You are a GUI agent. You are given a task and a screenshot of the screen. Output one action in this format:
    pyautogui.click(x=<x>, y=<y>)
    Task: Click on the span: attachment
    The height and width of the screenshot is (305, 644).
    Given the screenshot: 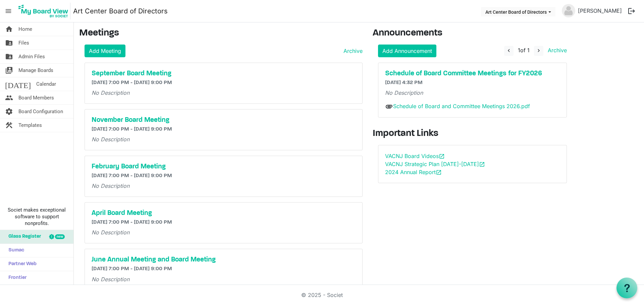 What is the action you would take?
    pyautogui.click(x=389, y=107)
    